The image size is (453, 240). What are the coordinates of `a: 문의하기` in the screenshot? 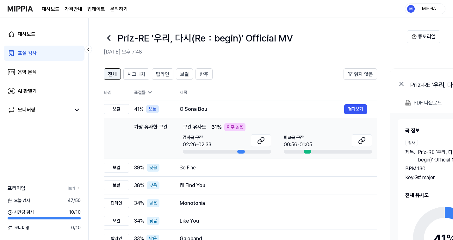 It's located at (119, 9).